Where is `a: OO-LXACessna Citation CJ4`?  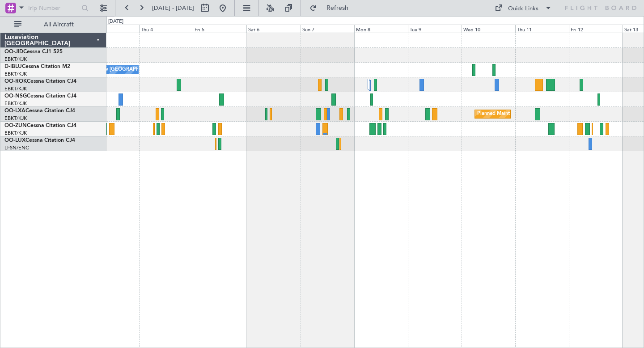
a: OO-LXACessna Citation CJ4 is located at coordinates (40, 111).